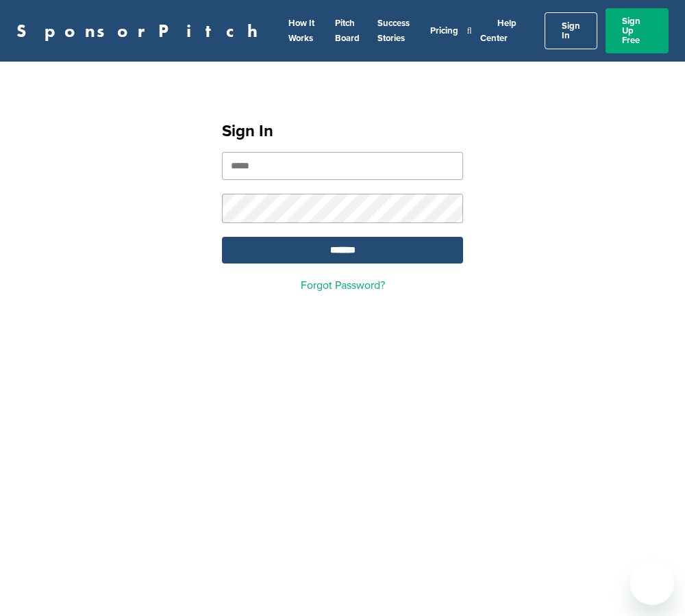  I want to click on a: How It Works, so click(301, 31).